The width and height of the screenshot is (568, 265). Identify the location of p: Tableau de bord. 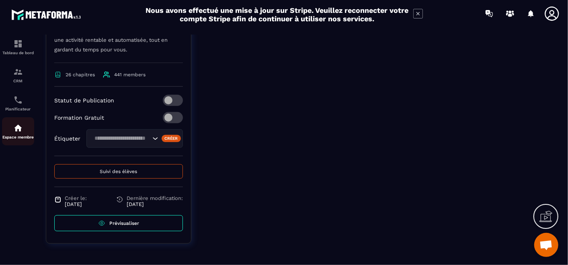
(18, 53).